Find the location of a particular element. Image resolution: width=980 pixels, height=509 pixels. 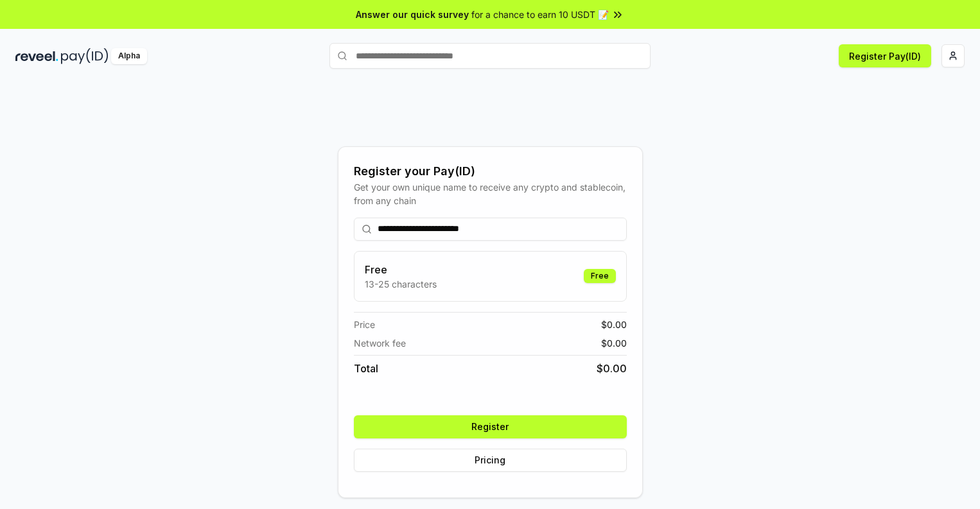

span: Total is located at coordinates (366, 369).